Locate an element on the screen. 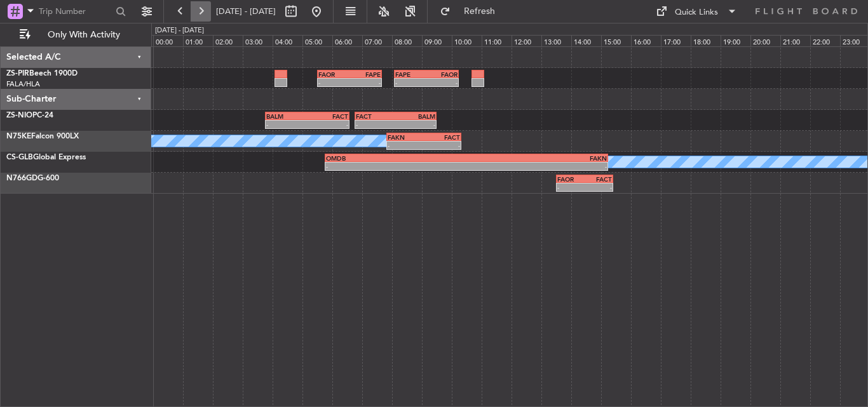  button: Quick Links is located at coordinates (696, 11).